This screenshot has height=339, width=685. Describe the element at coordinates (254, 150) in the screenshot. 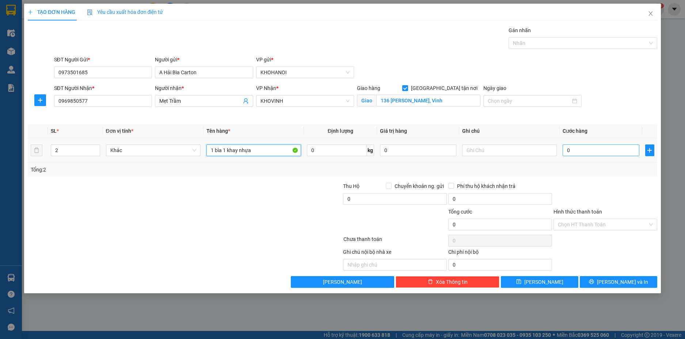

I see `input: VD: Bàn, Ghế` at that location.